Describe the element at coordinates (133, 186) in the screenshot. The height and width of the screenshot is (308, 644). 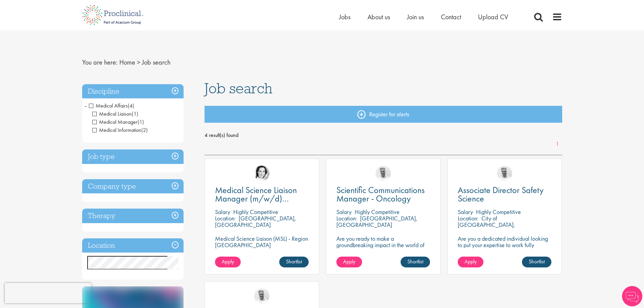
I see `div: Company type` at that location.